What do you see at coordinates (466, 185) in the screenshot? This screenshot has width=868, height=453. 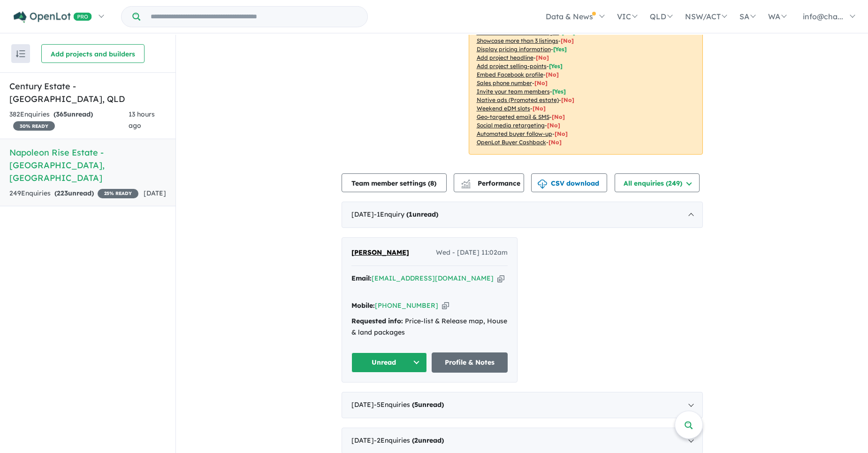 I see `img: bar-chart.svg` at bounding box center [466, 185].